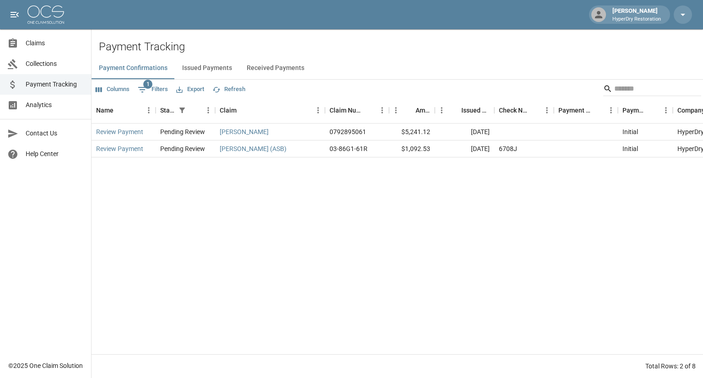 This screenshot has width=703, height=378. I want to click on span: 1, so click(148, 84).